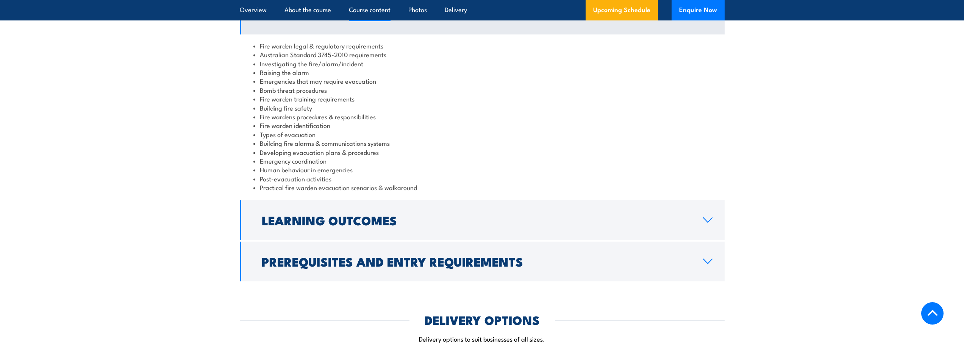  I want to click on li: Bomb threat procedures, so click(482, 90).